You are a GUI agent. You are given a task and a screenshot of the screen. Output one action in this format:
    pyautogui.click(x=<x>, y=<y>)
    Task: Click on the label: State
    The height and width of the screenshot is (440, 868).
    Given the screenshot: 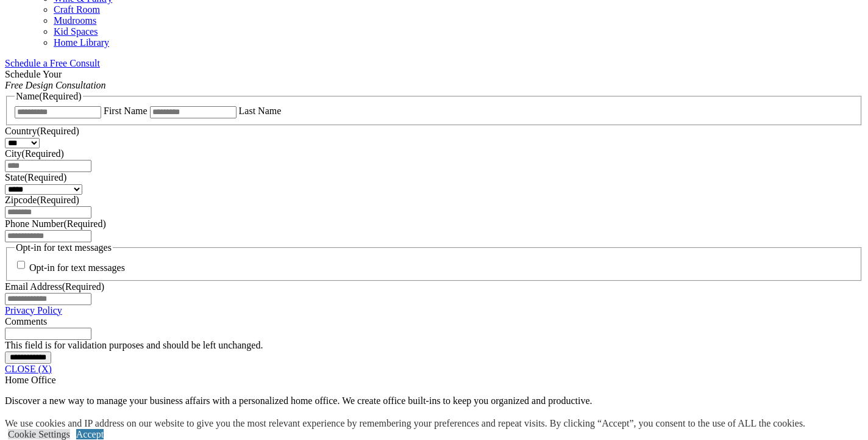 What is the action you would take?
    pyautogui.click(x=35, y=177)
    